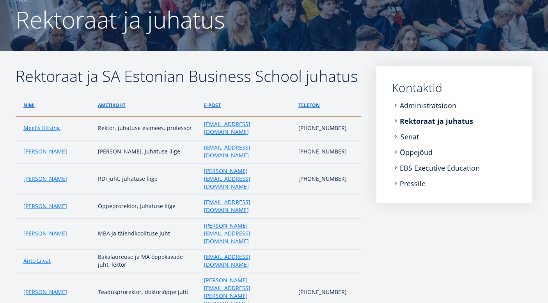 This screenshot has width=548, height=303. What do you see at coordinates (29, 105) in the screenshot?
I see `a: Nimi` at bounding box center [29, 105].